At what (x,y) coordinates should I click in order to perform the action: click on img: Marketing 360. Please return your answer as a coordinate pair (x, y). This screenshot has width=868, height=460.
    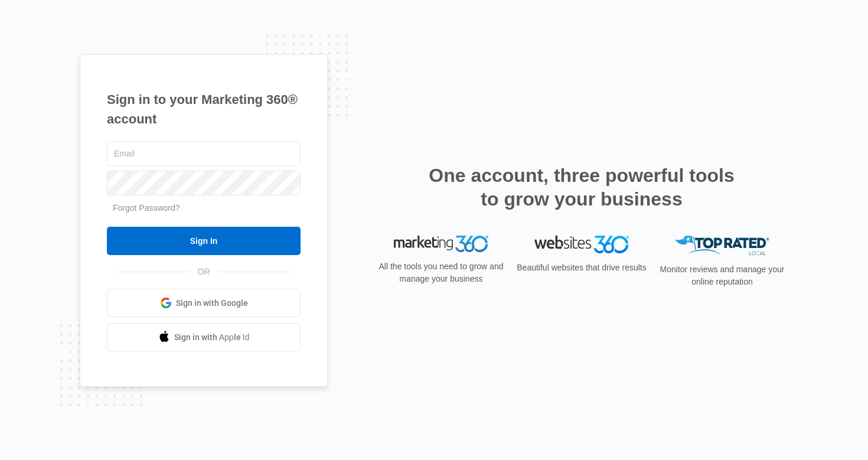
    Looking at the image, I should click on (441, 243).